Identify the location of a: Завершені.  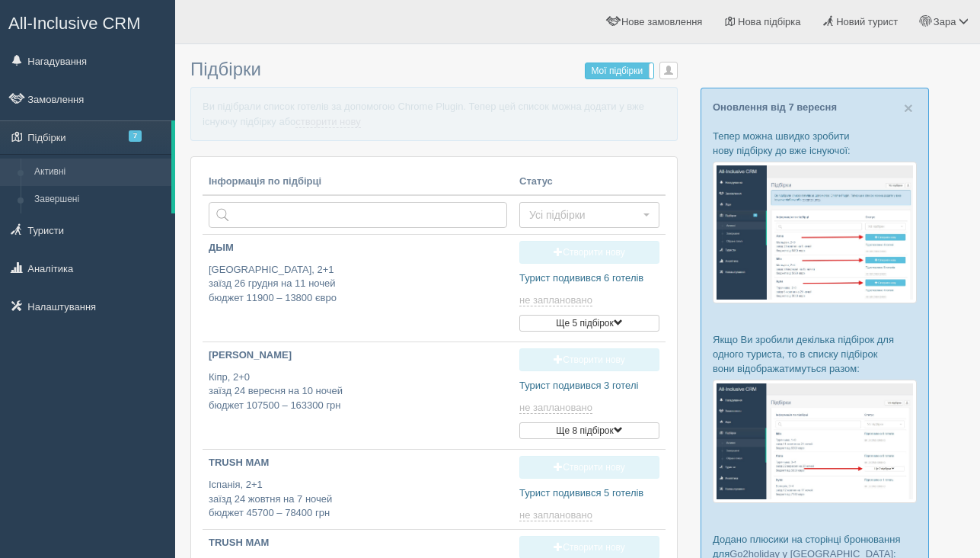
(99, 200).